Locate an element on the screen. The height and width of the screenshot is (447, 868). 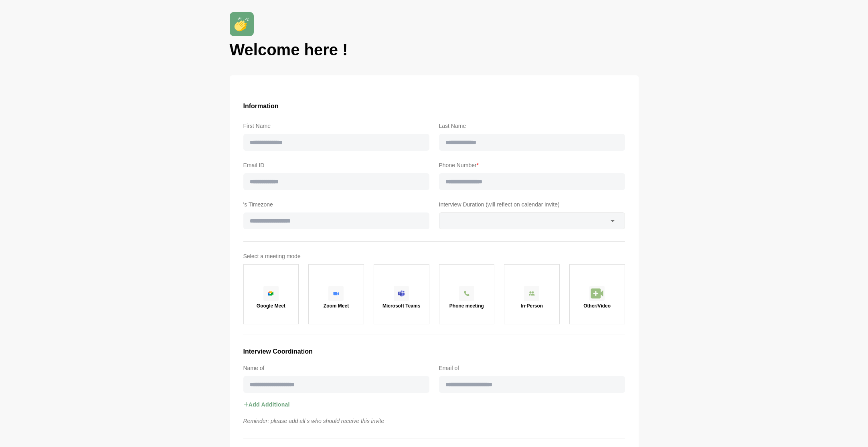
label: Phone Number is located at coordinates (532, 165).